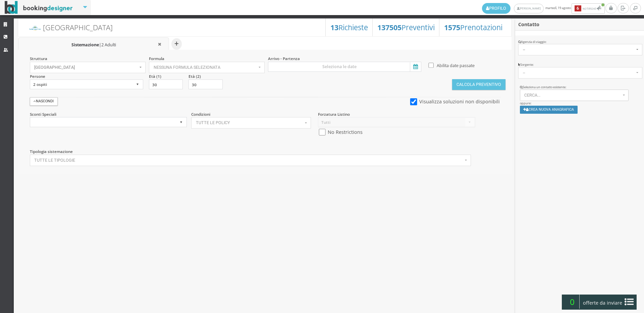 The height and width of the screenshot is (313, 644). What do you see at coordinates (603, 303) in the screenshot?
I see `span: offerte da inviare` at bounding box center [603, 303].